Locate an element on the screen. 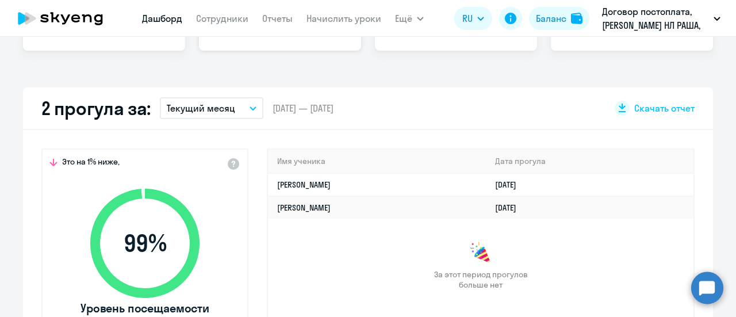 Image resolution: width=736 pixels, height=317 pixels. th: Дата прогула is located at coordinates (589, 161).